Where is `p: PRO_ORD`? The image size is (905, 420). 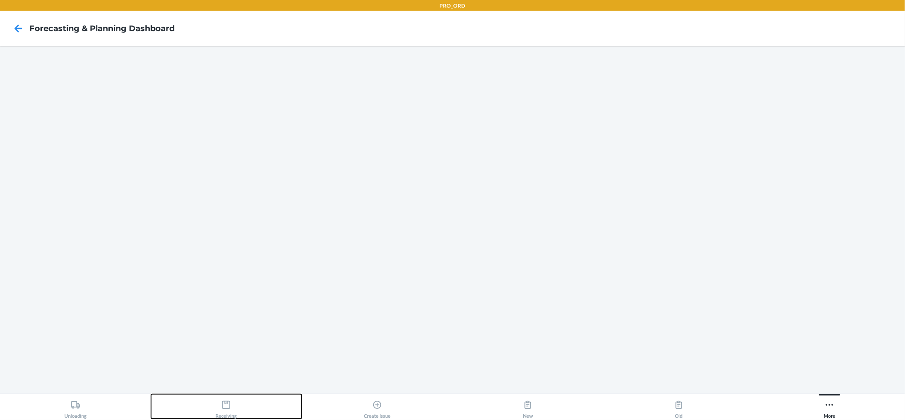
p: PRO_ORD is located at coordinates (453, 6).